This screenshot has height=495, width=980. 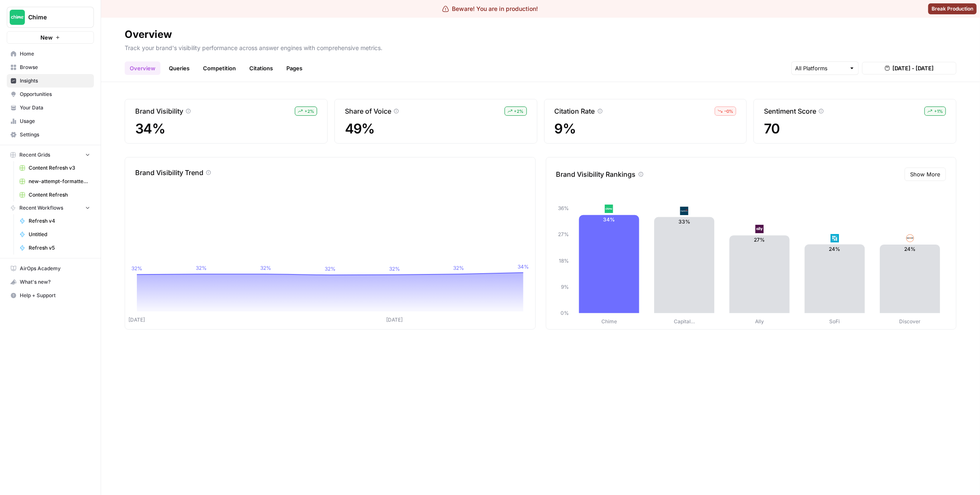 I want to click on span: Insights, so click(x=55, y=81).